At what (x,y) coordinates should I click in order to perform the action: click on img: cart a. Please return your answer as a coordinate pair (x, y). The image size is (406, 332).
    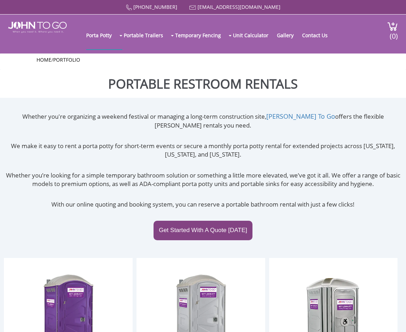
    Looking at the image, I should click on (393, 26).